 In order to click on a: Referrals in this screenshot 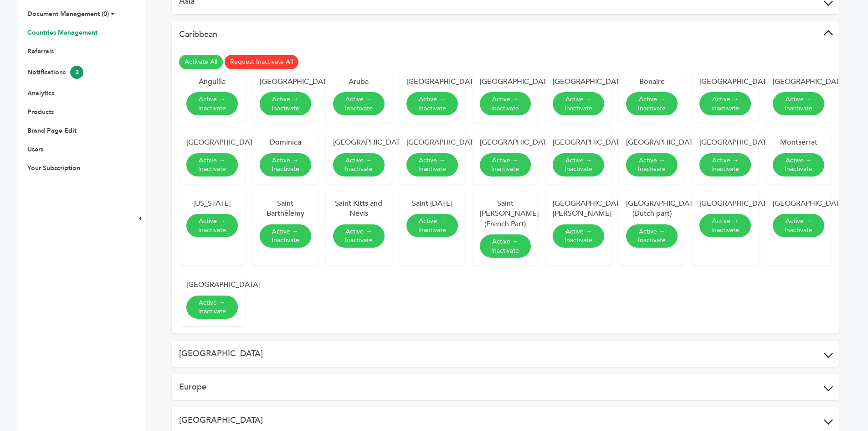, I will do `click(40, 51)`.